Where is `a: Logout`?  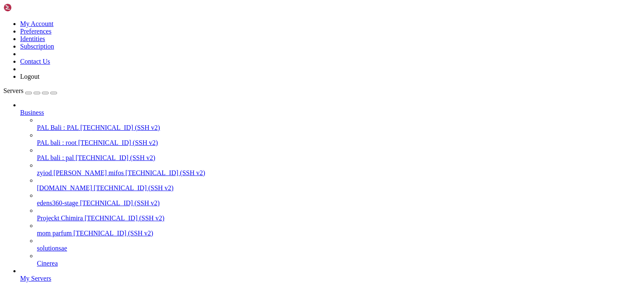 a: Logout is located at coordinates (30, 76).